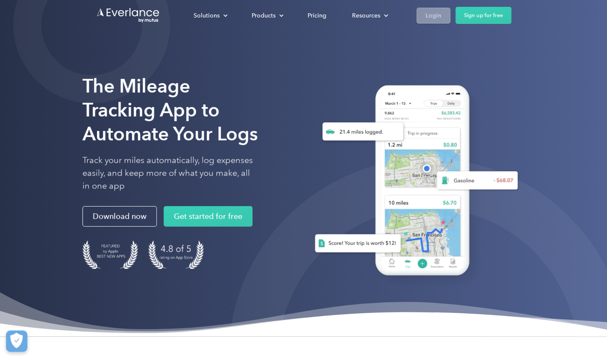 This screenshot has width=607, height=356. Describe the element at coordinates (176, 254) in the screenshot. I see `img: 4.9 out of 5 stars on the app store` at that location.